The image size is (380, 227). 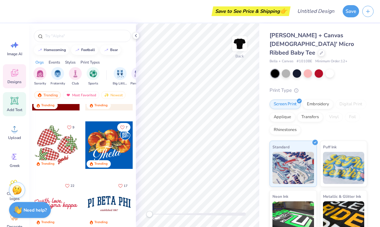 I want to click on span: Big Little Reveal, so click(x=120, y=84).